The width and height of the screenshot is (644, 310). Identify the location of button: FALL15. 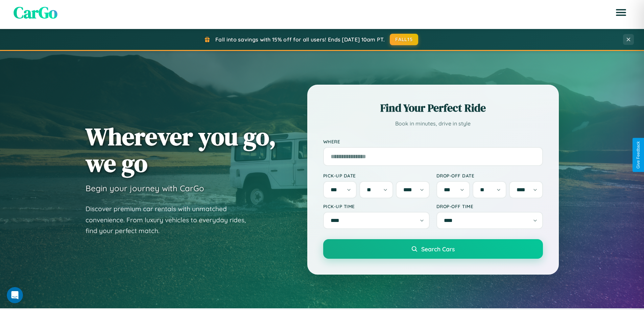
(404, 40).